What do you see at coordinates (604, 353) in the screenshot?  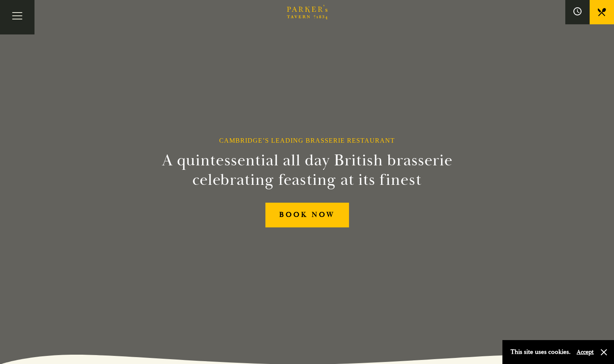 I see `button: Close and accept` at bounding box center [604, 353].